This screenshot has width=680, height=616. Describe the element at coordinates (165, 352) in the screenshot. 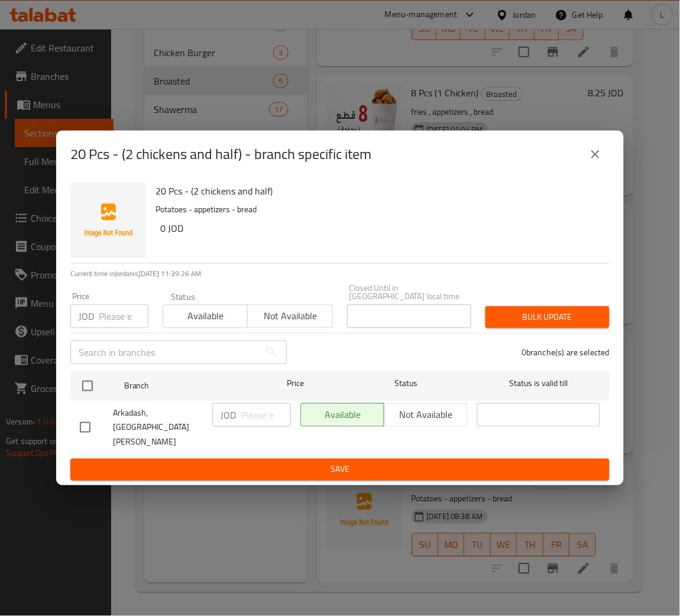

I see `input: Search in branches` at that location.